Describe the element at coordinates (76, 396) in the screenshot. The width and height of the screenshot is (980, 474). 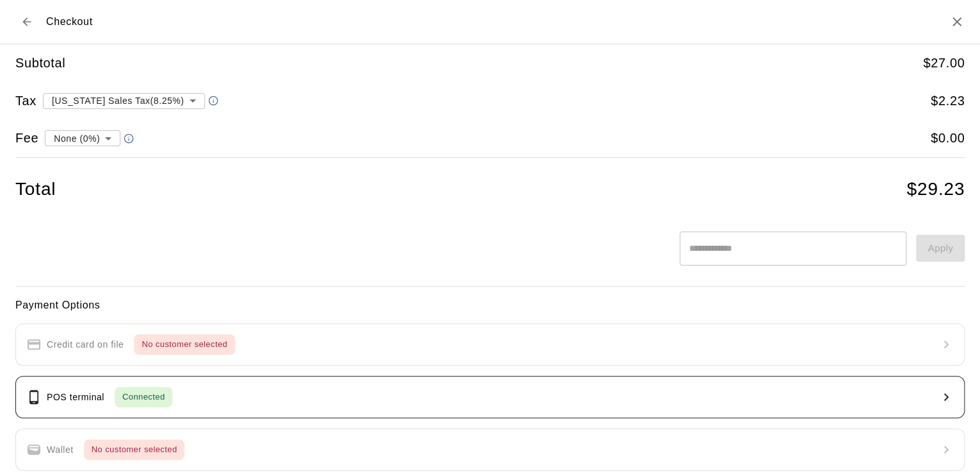
I see `p: POS terminal` at that location.